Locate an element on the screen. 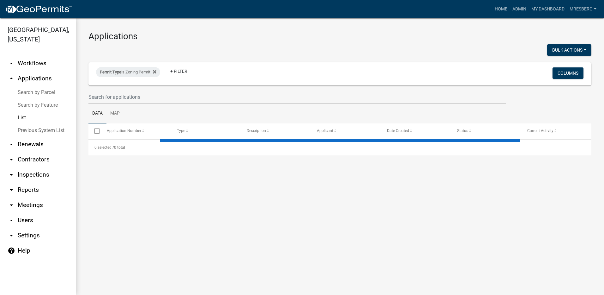 This screenshot has width=604, height=295. a: My Dashboard is located at coordinates (548, 9).